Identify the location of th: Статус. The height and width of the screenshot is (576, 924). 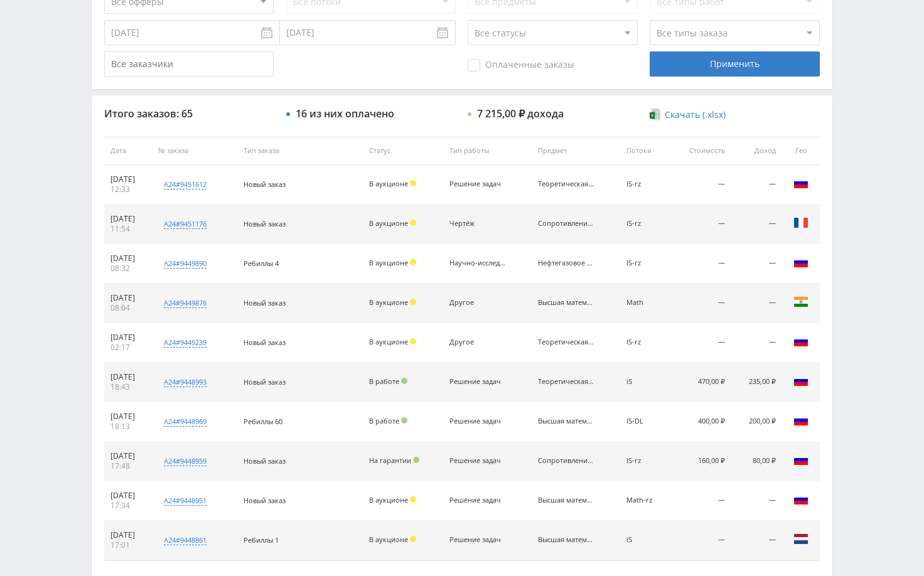
(403, 151).